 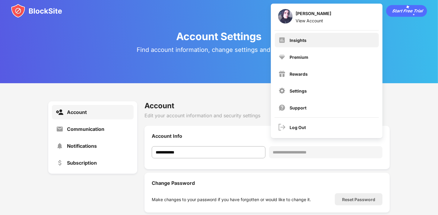 I want to click on div: Notifications, so click(x=82, y=146).